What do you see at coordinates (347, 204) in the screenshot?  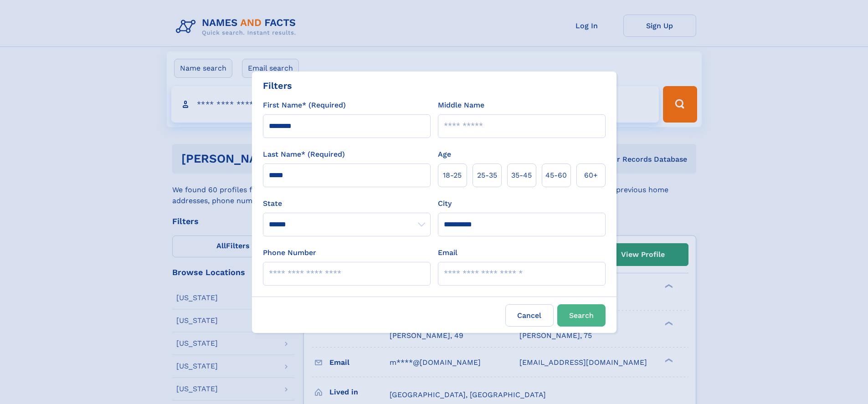 I see `label: State` at bounding box center [347, 204].